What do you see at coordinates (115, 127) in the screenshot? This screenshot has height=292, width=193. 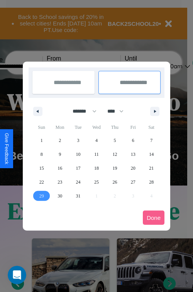 I see `span: Thu` at bounding box center [115, 127].